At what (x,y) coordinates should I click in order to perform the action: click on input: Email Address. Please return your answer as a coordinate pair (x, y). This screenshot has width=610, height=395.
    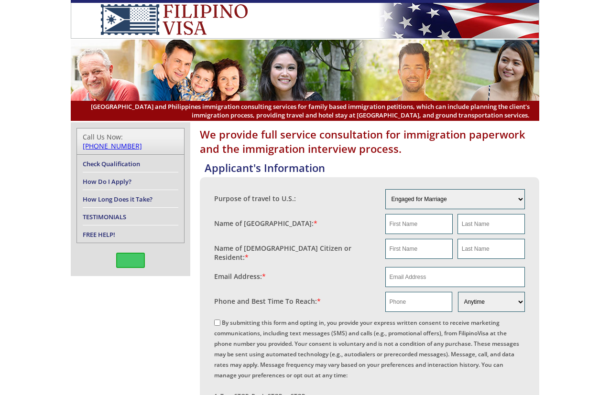
    Looking at the image, I should click on (455, 277).